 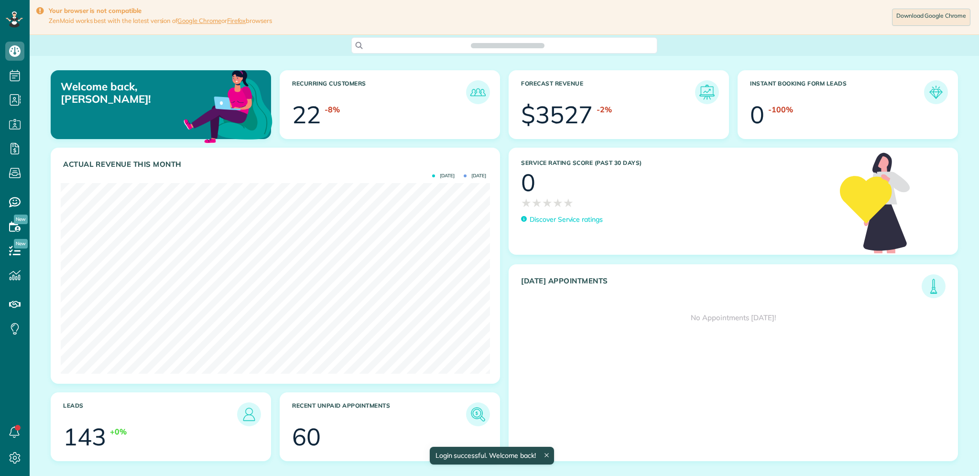 I want to click on div: 60, so click(x=307, y=437).